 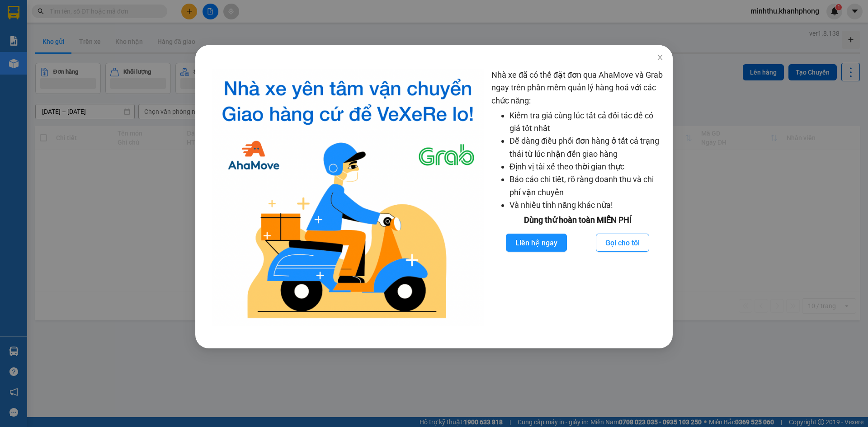 I want to click on li: Dễ dàng điều phối đơn hàng ở tất cả trạng thái từ lúc nhận đến giao hàng, so click(x=586, y=148).